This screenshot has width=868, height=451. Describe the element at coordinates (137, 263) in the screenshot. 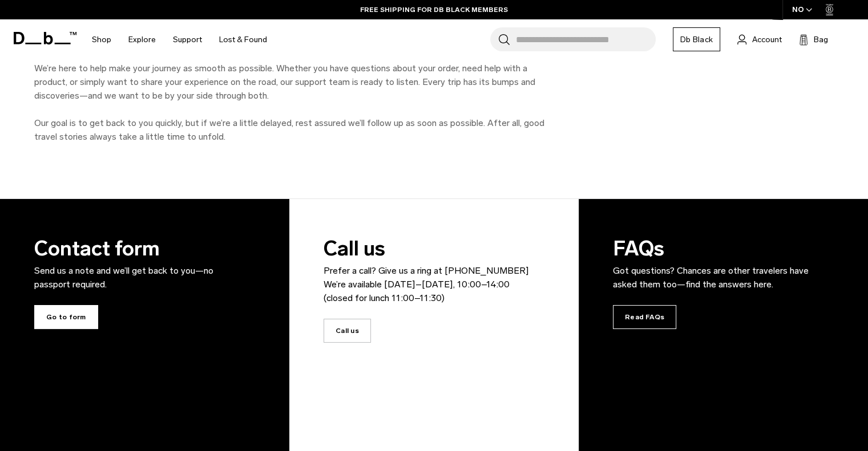

I see `h3: Contact form` at that location.